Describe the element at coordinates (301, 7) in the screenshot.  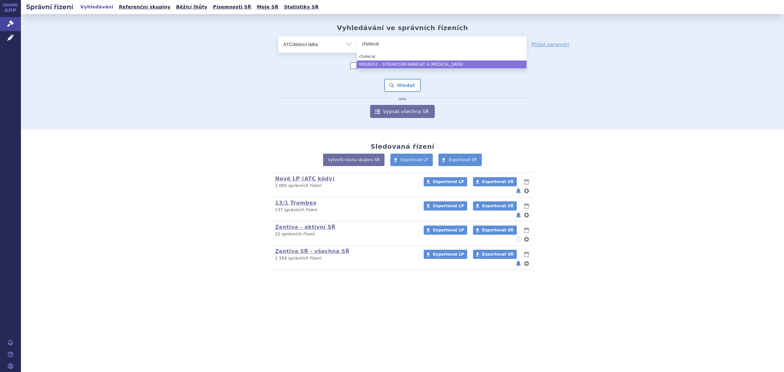
I see `a: Statistiky SŘ` at that location.